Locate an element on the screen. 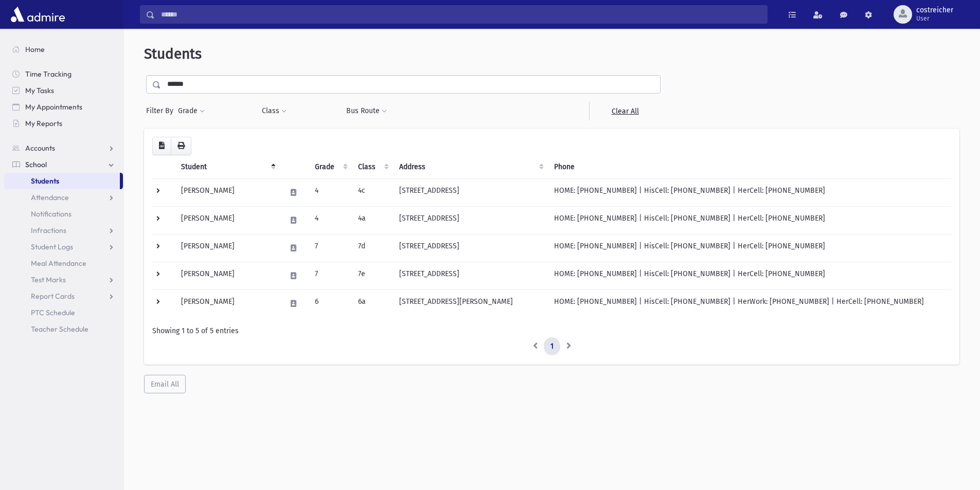  span: Filter By is located at coordinates (161, 110).